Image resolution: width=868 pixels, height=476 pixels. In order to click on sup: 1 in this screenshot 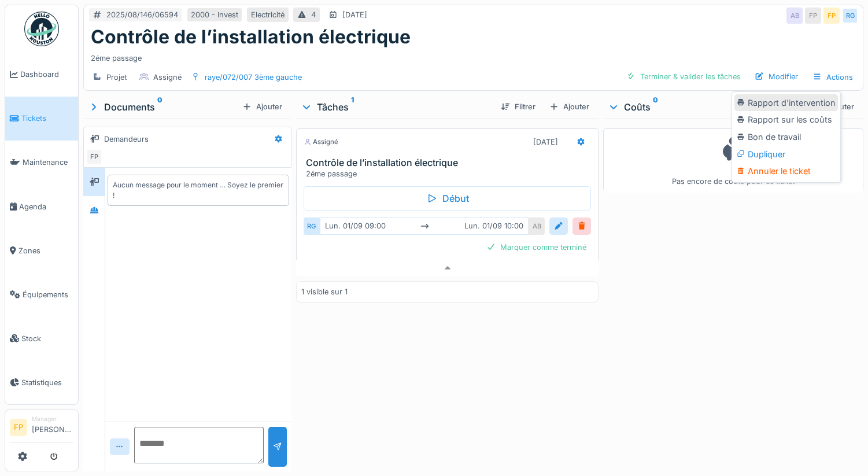, I will do `click(352, 107)`.